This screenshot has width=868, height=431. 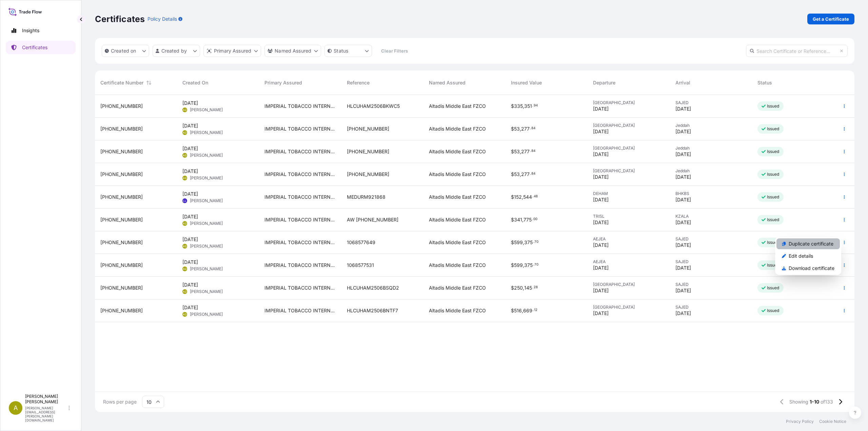 What do you see at coordinates (831, 19) in the screenshot?
I see `p: Get a Certificate` at bounding box center [831, 19].